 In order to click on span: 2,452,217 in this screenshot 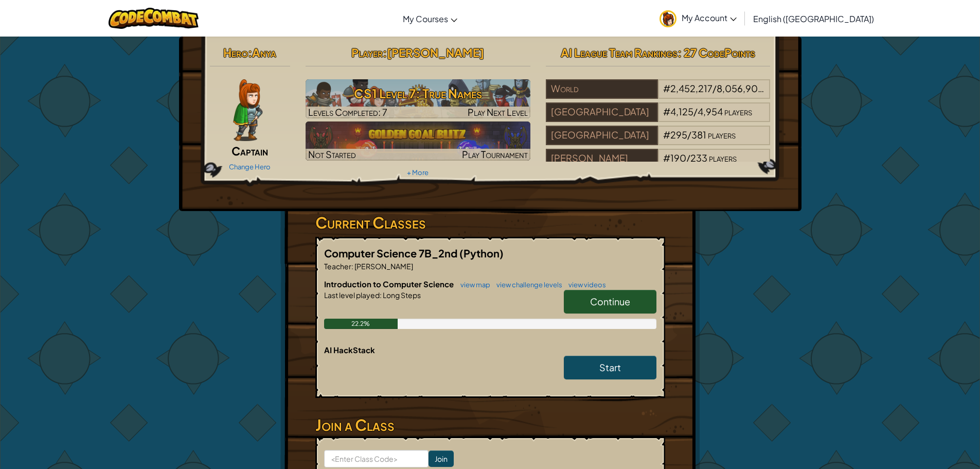, I will do `click(691, 88)`.